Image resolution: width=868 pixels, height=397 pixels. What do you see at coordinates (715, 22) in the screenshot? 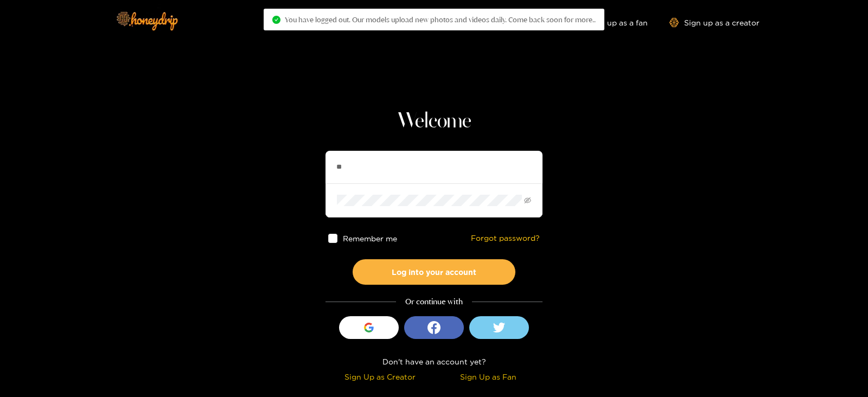
I see `a: Sign up as a creator` at bounding box center [715, 22].